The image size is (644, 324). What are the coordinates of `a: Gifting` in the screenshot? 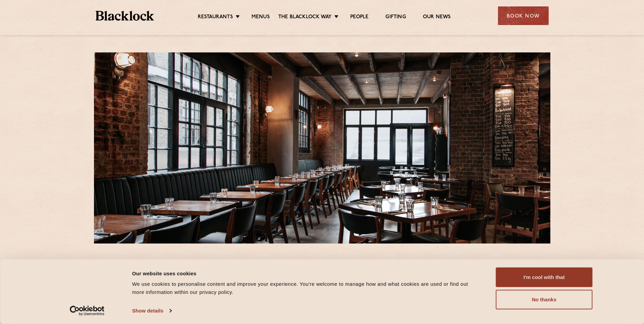 It's located at (396, 18).